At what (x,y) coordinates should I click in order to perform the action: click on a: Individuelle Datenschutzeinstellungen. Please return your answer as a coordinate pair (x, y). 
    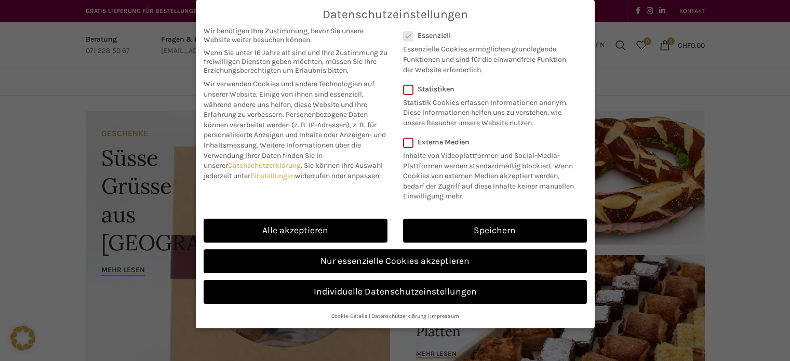
    Looking at the image, I should click on (395, 292).